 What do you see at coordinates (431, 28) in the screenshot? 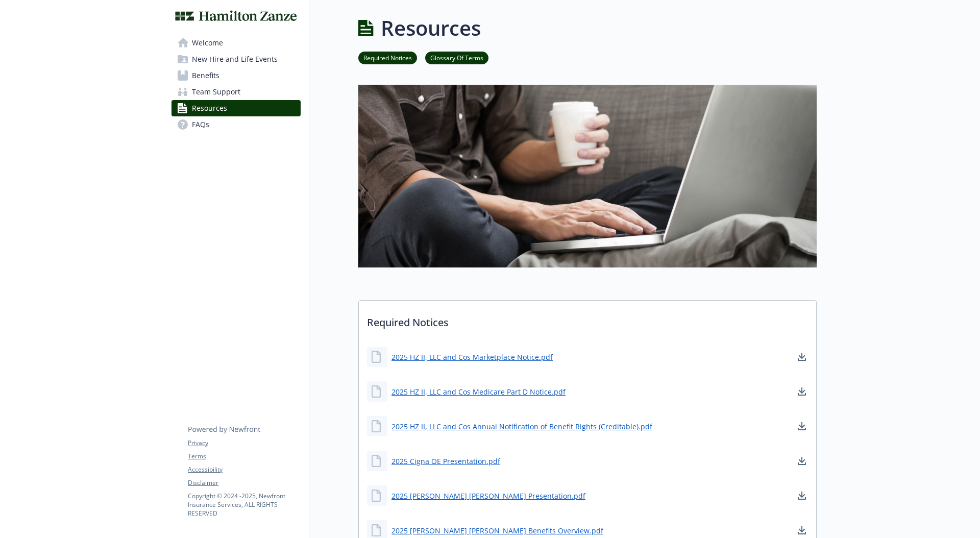
I see `h1: Resources` at bounding box center [431, 28].